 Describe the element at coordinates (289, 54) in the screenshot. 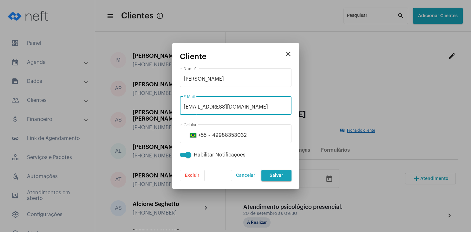

I see `mat-icon: close` at that location.